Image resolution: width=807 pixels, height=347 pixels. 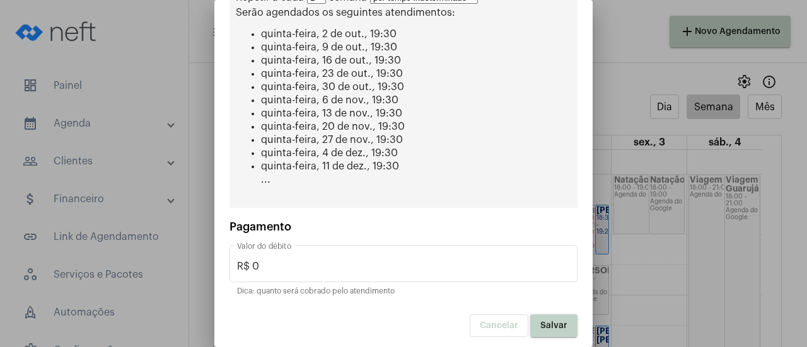 I want to click on span: quinta-feira, 2 de out., 19:30, so click(x=329, y=34).